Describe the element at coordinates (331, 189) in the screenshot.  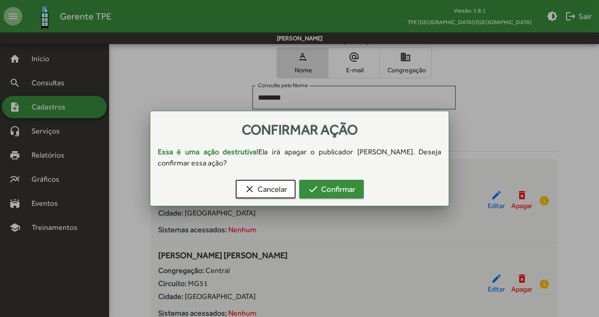
I see `button: Confirmar` at that location.